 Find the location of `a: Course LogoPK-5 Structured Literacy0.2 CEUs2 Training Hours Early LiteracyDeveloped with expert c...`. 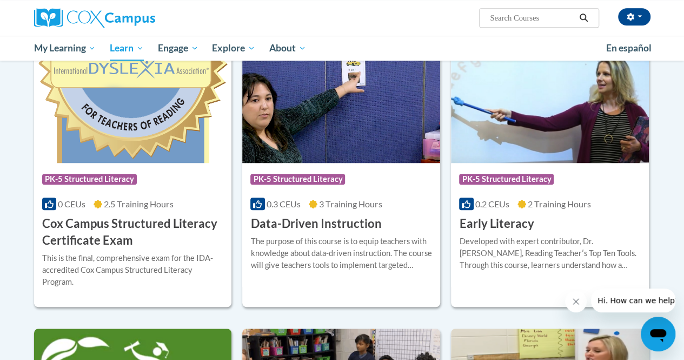

a: Course LogoPK-5 Structured Literacy0.2 CEUs2 Training Hours Early LiteracyDeveloped with expert c... is located at coordinates (550, 180).